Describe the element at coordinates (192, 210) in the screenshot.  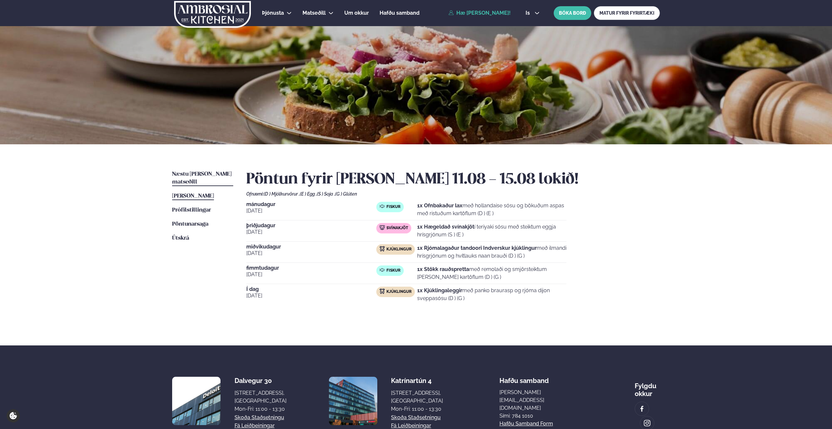
I see `span: Prófílstillingar` at that location.